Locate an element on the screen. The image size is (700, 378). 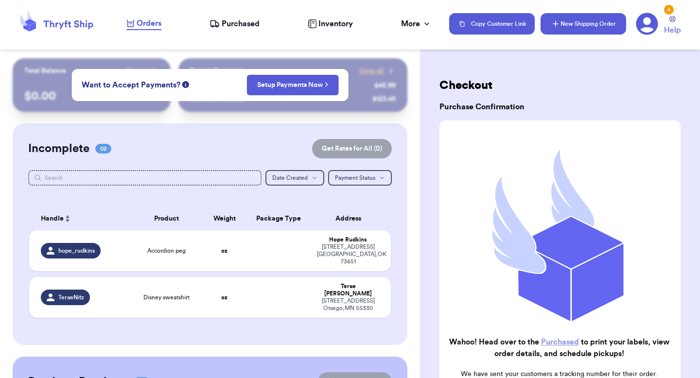
span: hope_rudkins is located at coordinates (76, 251).